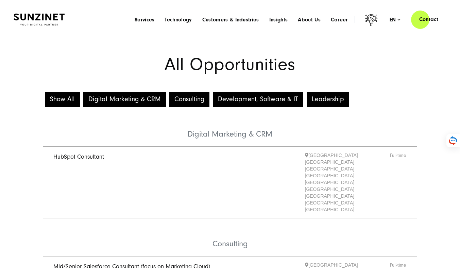  Describe the element at coordinates (399, 183) in the screenshot. I see `span: Full-time` at that location.